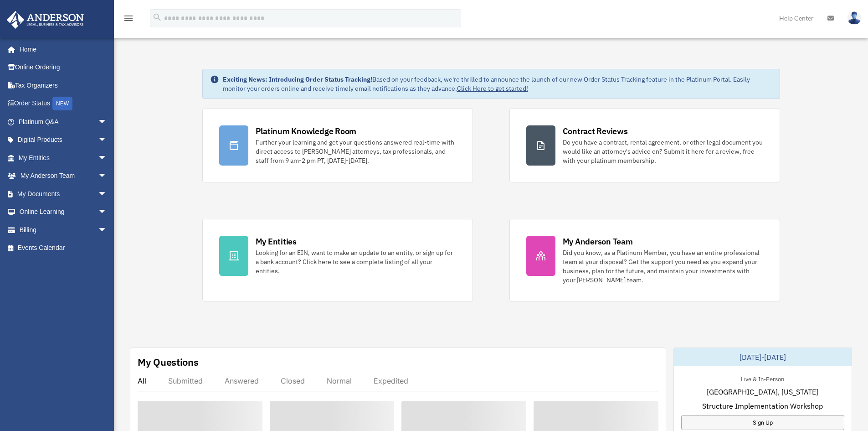 This screenshot has height=431, width=868. I want to click on span: Structure Implementation Workshop, so click(762, 406).